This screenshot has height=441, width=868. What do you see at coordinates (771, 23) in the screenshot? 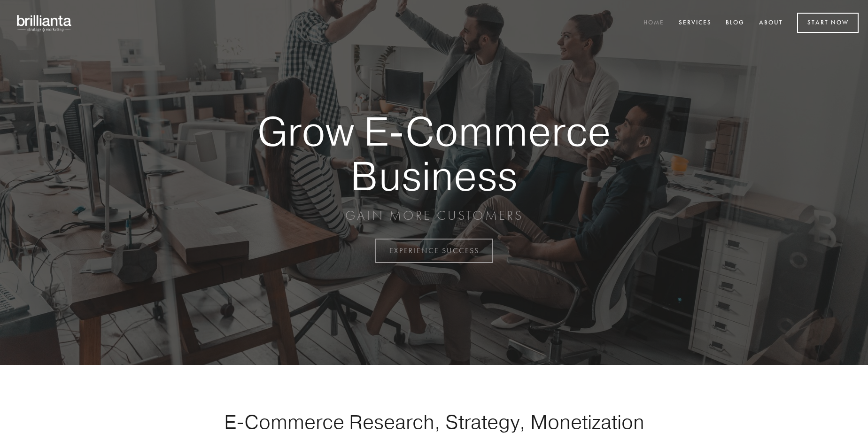
I see `a: About` at bounding box center [771, 23].